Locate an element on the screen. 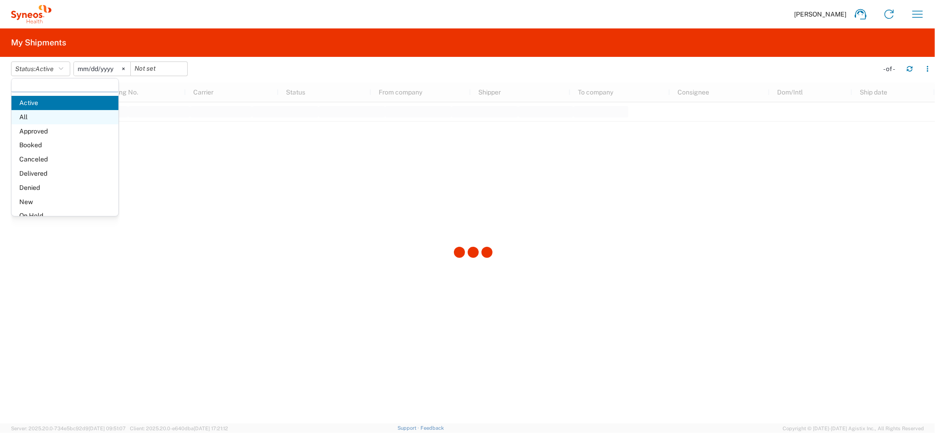  span: Delivered is located at coordinates (65, 174).